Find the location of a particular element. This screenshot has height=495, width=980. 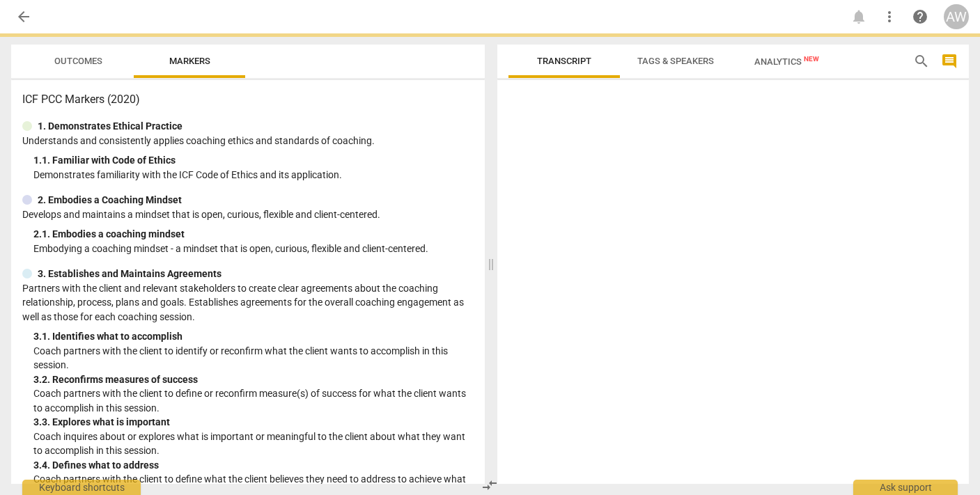

p: Partners with the client and relevant stakeholders to create clear agreements about the coaching ... is located at coordinates (248, 303).